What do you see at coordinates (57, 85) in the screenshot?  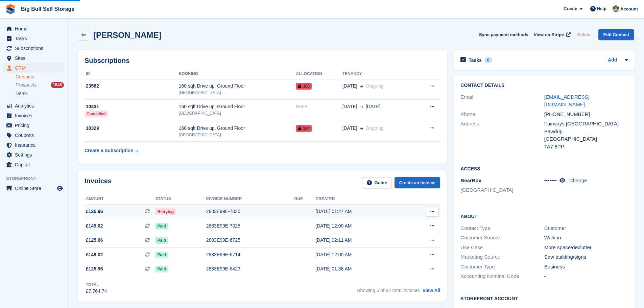 I see `div: 1546` at bounding box center [57, 85].